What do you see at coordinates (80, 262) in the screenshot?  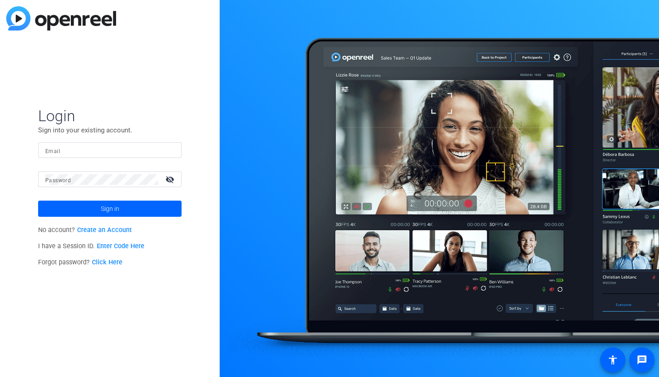 I see `span: Forgot password?` at bounding box center [80, 262].